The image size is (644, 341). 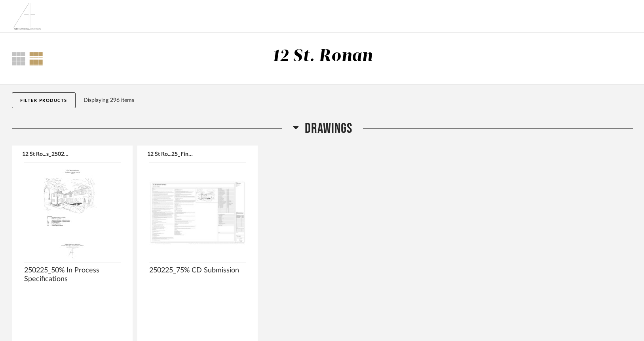 I want to click on div: 12 St. Ronan, so click(x=322, y=56).